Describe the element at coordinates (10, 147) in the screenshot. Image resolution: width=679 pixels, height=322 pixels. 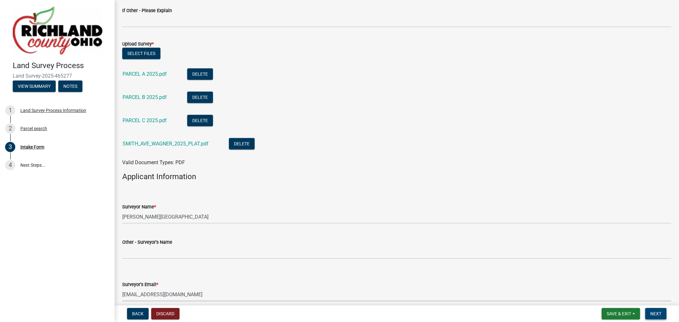
I see `div: 3` at that location.